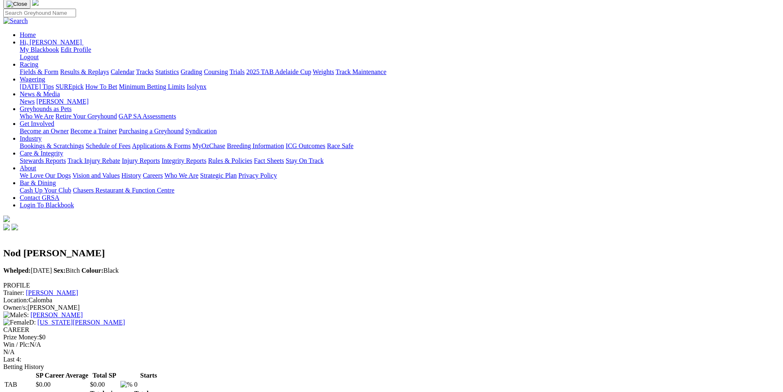 The width and height of the screenshot is (783, 392). Describe the element at coordinates (152, 175) in the screenshot. I see `a: Careers` at that location.